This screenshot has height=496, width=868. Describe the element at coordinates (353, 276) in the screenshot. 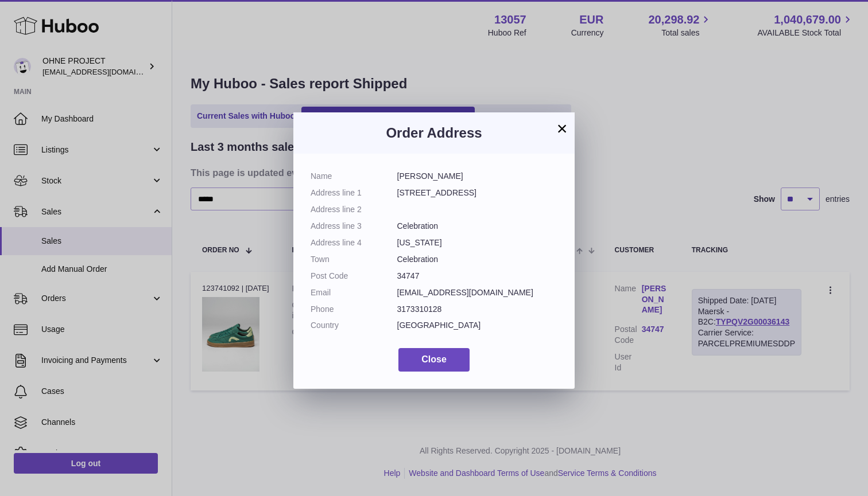

I see `dt: Post Code` at that location.